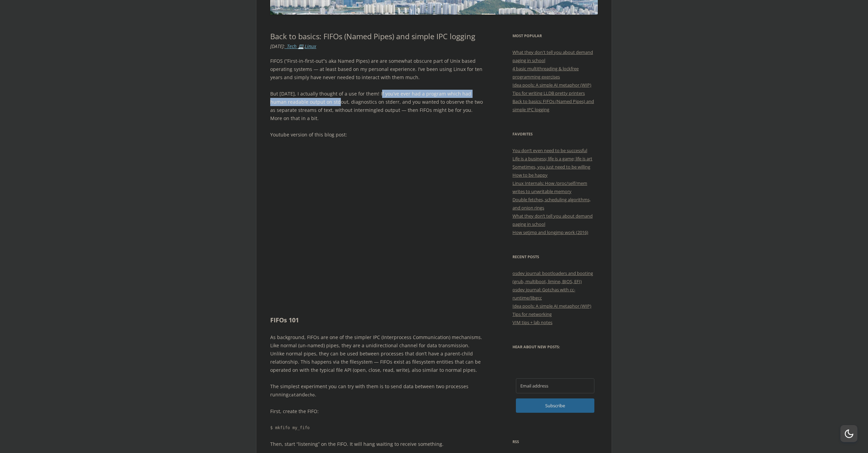  I want to click on code: echo, so click(310, 395).